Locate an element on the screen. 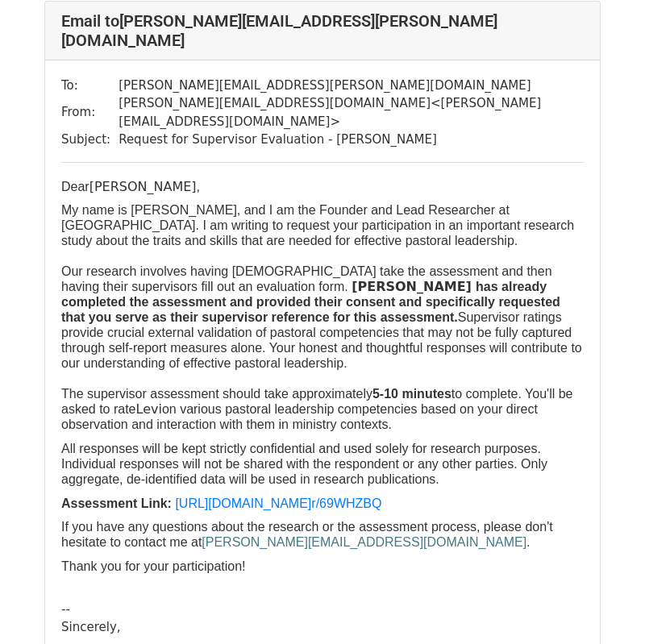 Image resolution: width=645 pixels, height=644 pixels. font: The supervisor assessment should take approximately to complete. You'll be asked to rate is located at coordinates (317, 402).